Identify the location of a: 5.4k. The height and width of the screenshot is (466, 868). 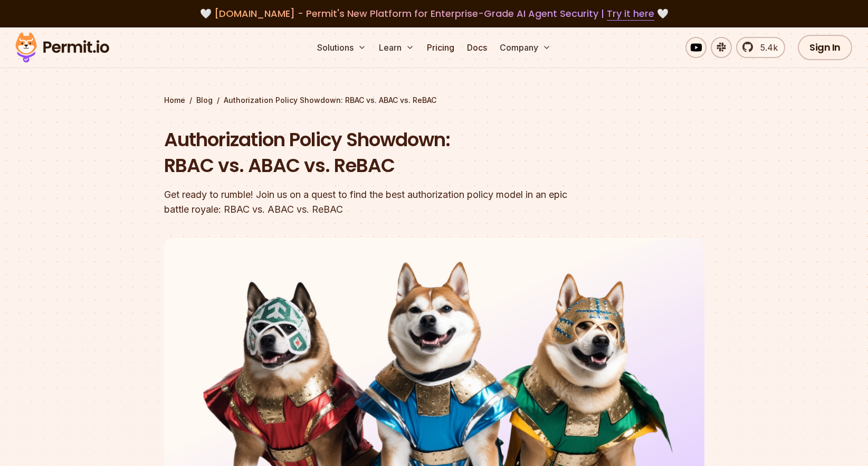
(760, 48).